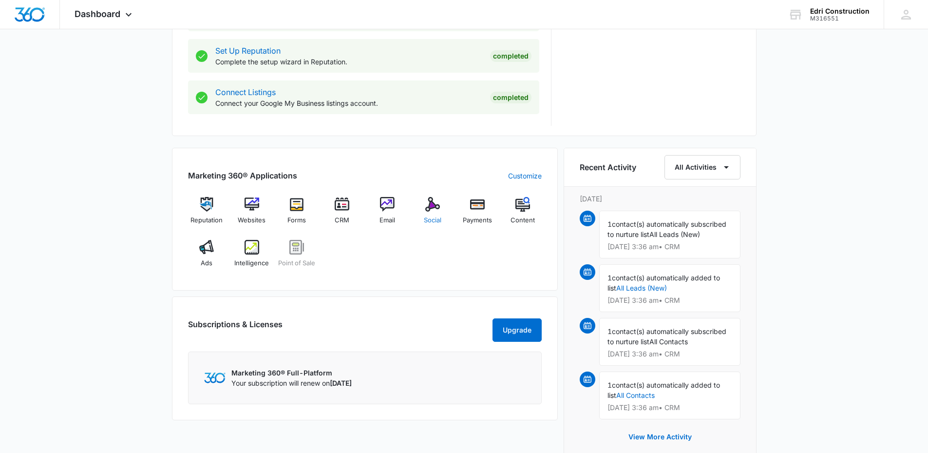  I want to click on a: Customize, so click(525, 175).